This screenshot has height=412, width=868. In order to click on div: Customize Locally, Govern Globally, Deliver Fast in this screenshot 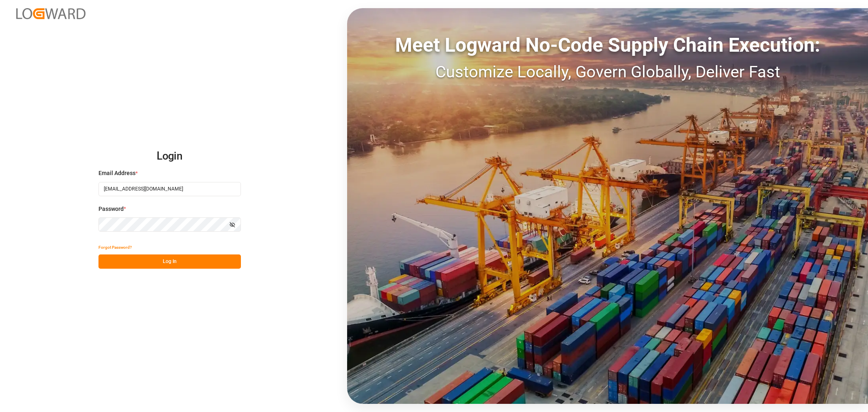, I will do `click(607, 72)`.